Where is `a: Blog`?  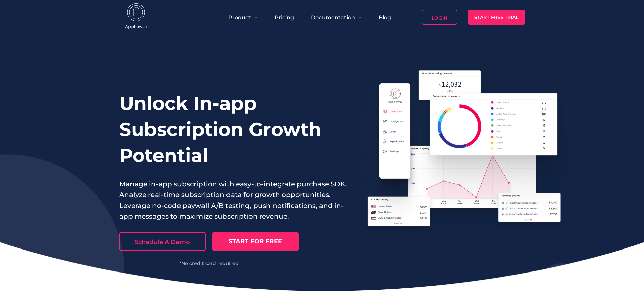 a: Blog is located at coordinates (385, 17).